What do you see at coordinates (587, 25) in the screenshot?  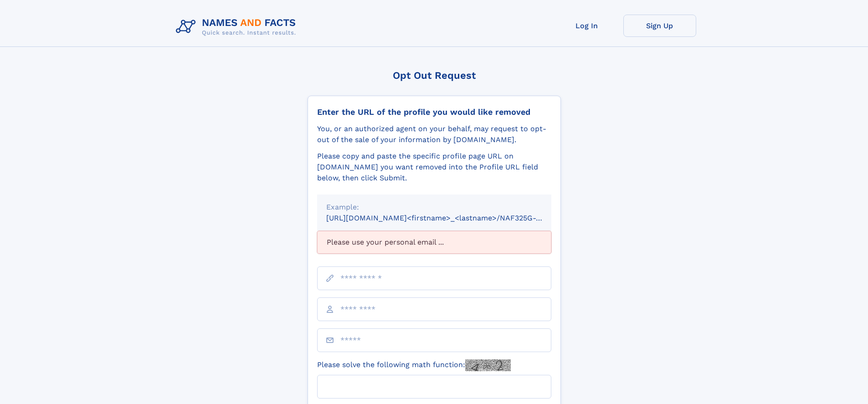 I see `a: Log In` at bounding box center [587, 25].